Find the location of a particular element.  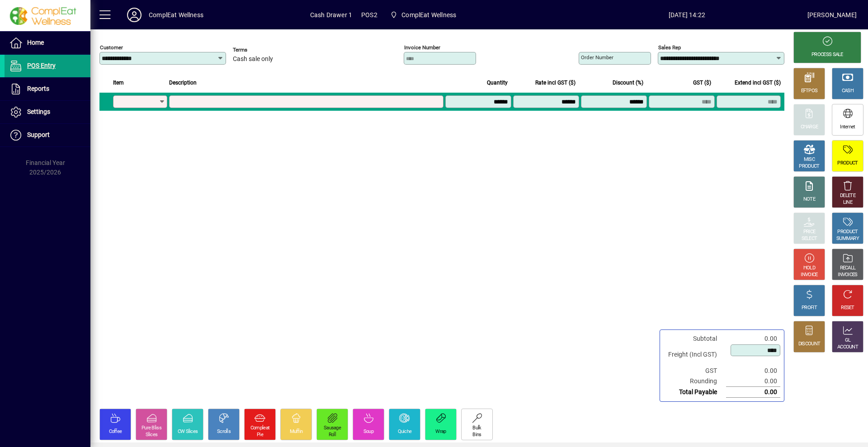

div: Coffee is located at coordinates (115, 431).